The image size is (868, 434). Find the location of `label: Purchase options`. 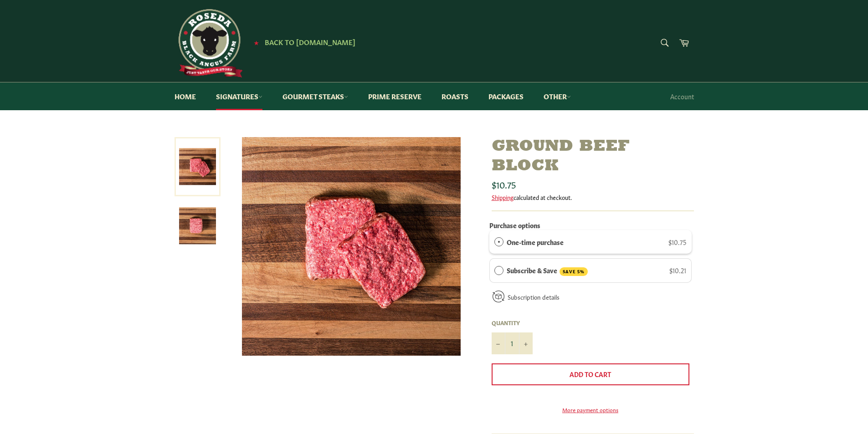

label: Purchase options is located at coordinates (515, 225).